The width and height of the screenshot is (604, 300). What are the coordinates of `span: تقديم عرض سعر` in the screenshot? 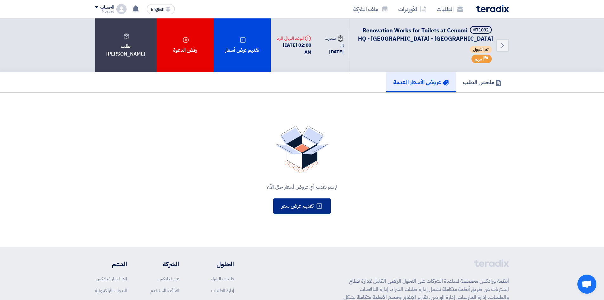 It's located at (297, 206).